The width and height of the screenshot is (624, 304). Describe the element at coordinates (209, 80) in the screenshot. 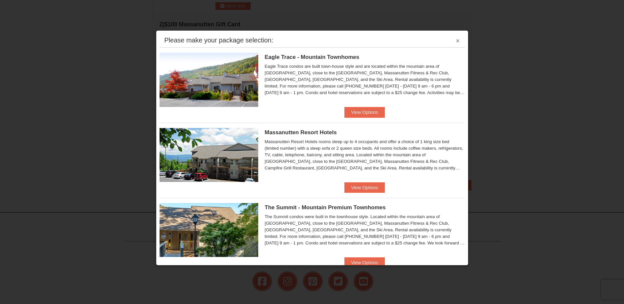

I see `img: 19218983-1-9b289e55.jpg` at that location.